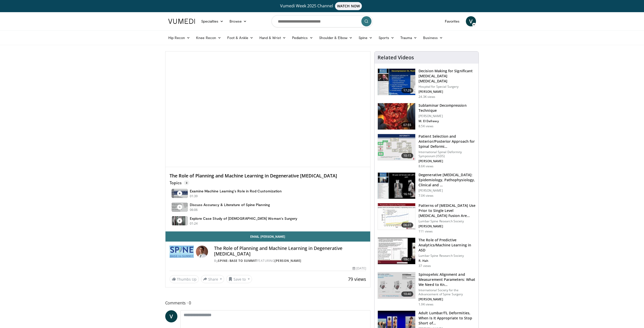 This screenshot has height=328, width=644. I want to click on img: f89a51e3-7446-470d-832d-80c532b09c34.150x105_q85_crop-smart_upscale.jpg, so click(396, 186).